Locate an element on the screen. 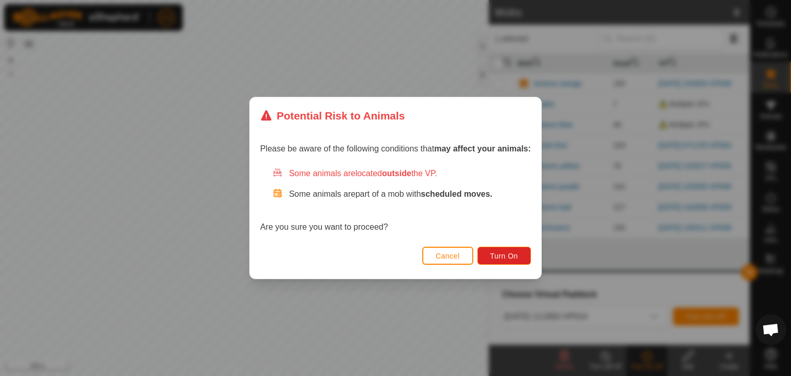 The width and height of the screenshot is (791, 376). button: Cancel is located at coordinates (448, 255).